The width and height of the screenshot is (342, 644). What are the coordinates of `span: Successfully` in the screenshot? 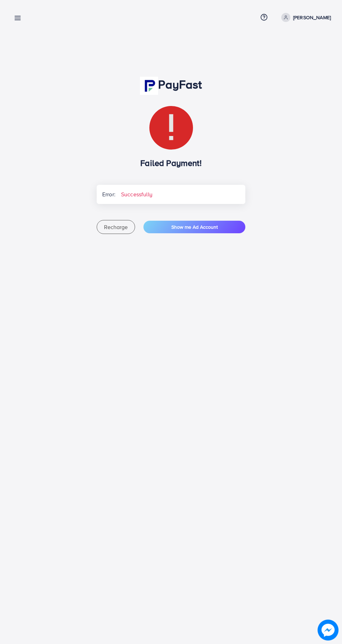 It's located at (137, 194).